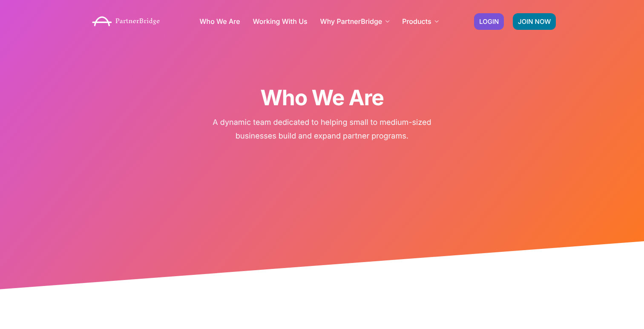  I want to click on h1: Who We Are, so click(322, 98).